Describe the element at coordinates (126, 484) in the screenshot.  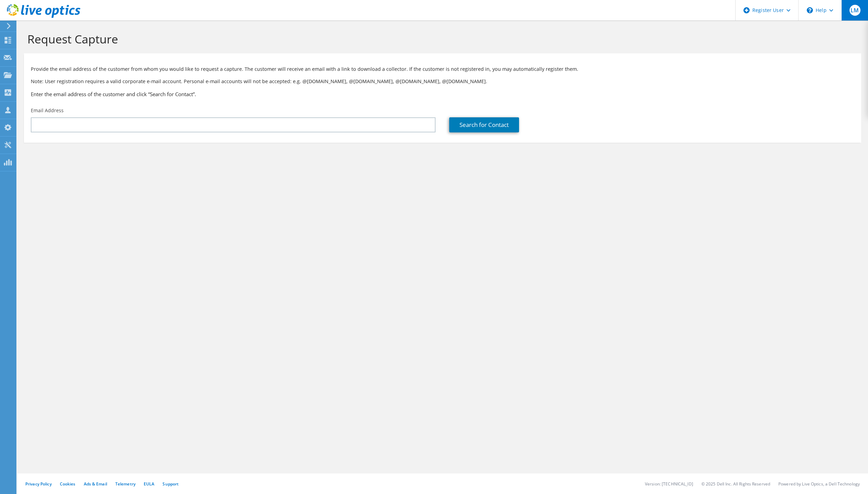
I see `a: Telemetry` at that location.